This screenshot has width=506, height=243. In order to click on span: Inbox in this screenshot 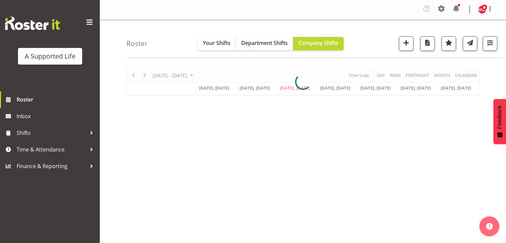, I will do `click(57, 116)`.